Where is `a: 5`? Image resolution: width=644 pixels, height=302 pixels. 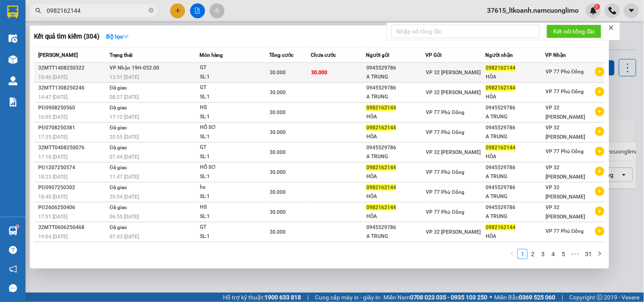 a: 5 is located at coordinates (563, 254).